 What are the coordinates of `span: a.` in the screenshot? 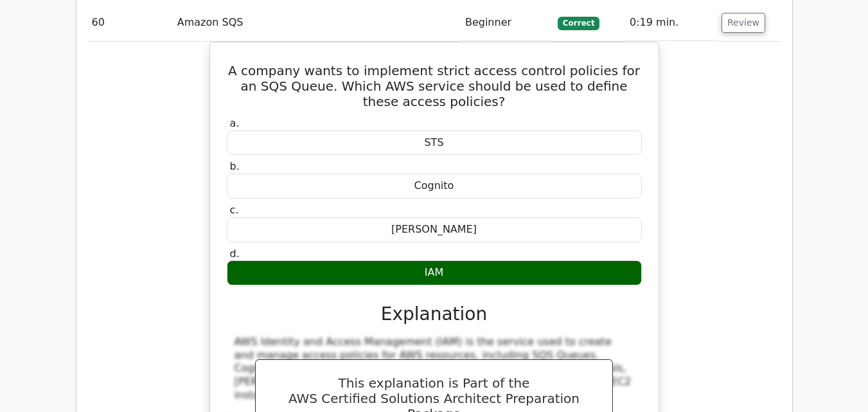 It's located at (235, 123).